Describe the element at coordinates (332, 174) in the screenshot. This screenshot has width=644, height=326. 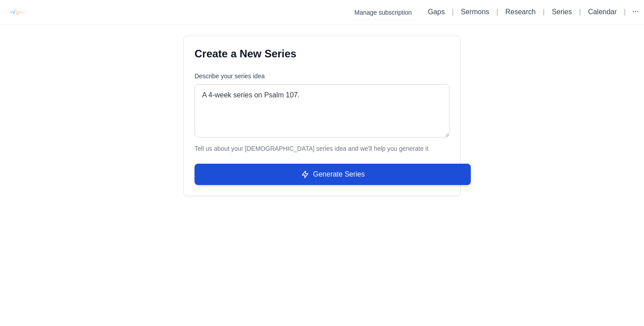
I see `button: Generate Series` at that location.